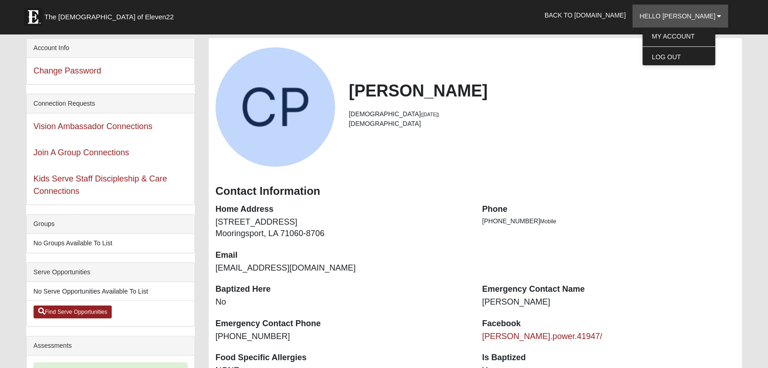  I want to click on dt: Food Specific Allergies, so click(342, 358).